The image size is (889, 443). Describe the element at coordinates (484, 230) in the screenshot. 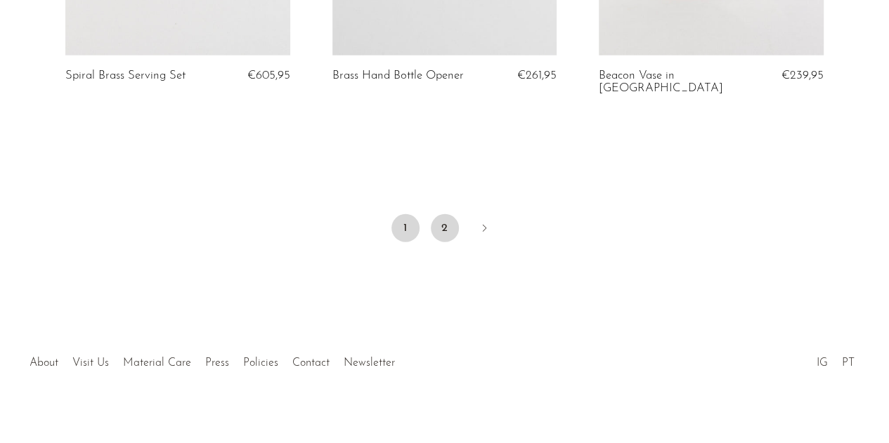

I see `a: Next` at that location.